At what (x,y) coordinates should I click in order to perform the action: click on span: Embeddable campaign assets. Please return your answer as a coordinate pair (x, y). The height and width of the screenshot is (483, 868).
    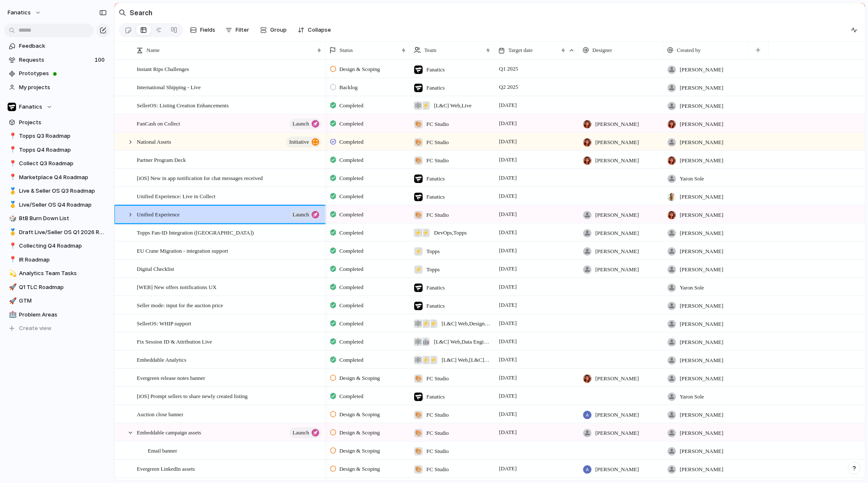
    Looking at the image, I should click on (169, 432).